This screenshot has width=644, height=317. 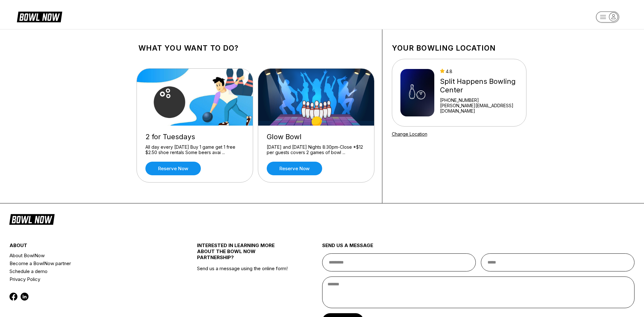 I want to click on a: Privacy Policy, so click(x=87, y=279).